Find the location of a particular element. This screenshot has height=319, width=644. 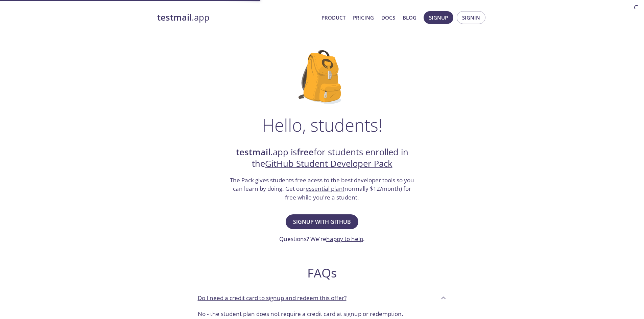

h3: Questions? We're . is located at coordinates (322, 239).